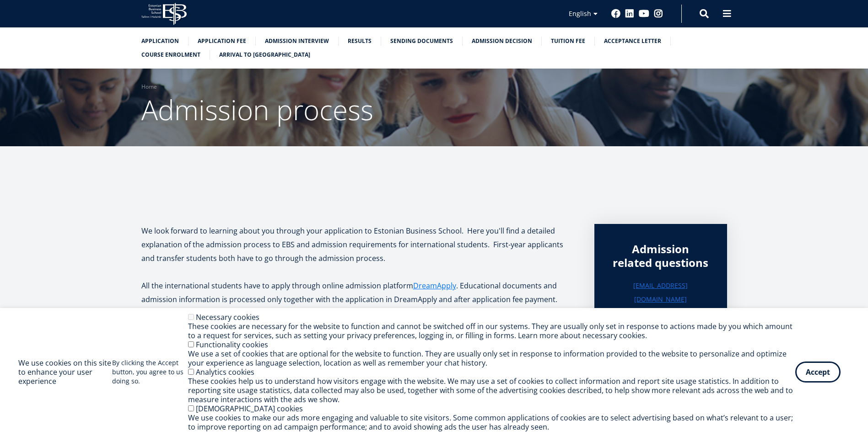  What do you see at coordinates (492, 422) in the screenshot?
I see `div: We use cookies to make our ads more engaging and valuable to site visitors. Some common applicati...` at bounding box center [492, 422].